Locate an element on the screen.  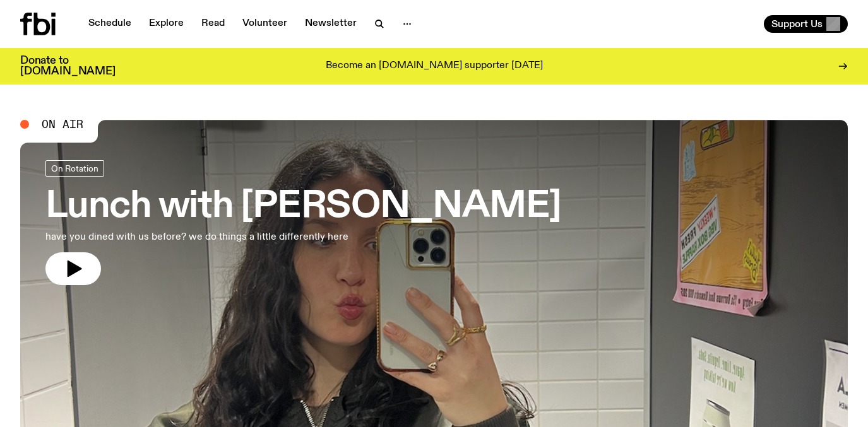
a: Read is located at coordinates (212, 24).